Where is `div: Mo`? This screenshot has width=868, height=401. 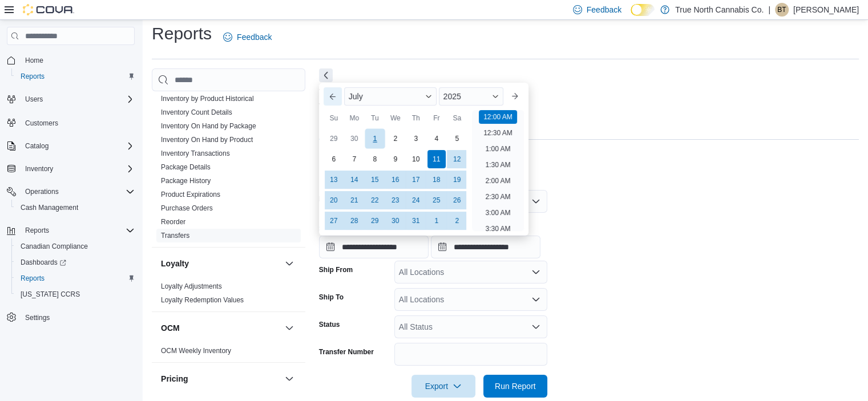
div: Mo is located at coordinates (355, 118).